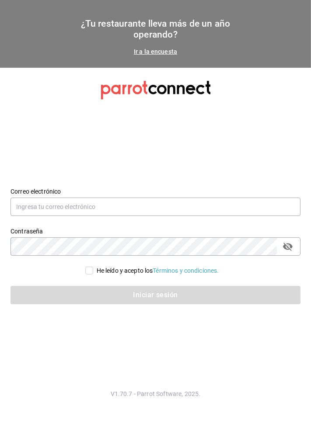  I want to click on h1: ¿Tu restaurante lleva más de un año operando?, so click(156, 29).